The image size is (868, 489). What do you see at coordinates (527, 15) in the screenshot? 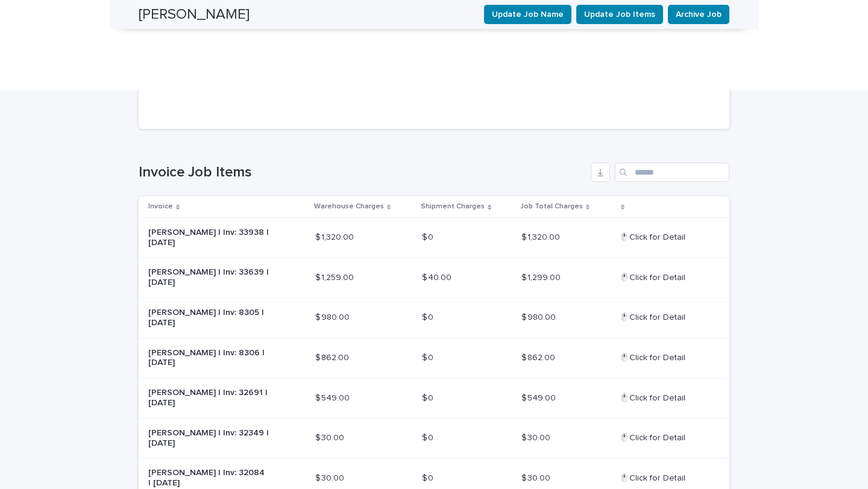
I see `span: Update Job Name` at bounding box center [527, 15].